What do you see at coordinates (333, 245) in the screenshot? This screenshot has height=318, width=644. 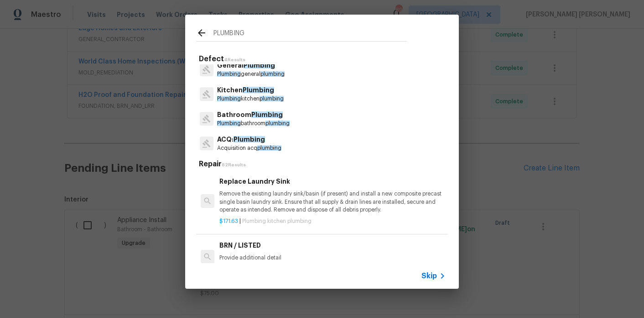 I see `h6: BRN / LISTED` at bounding box center [333, 245].